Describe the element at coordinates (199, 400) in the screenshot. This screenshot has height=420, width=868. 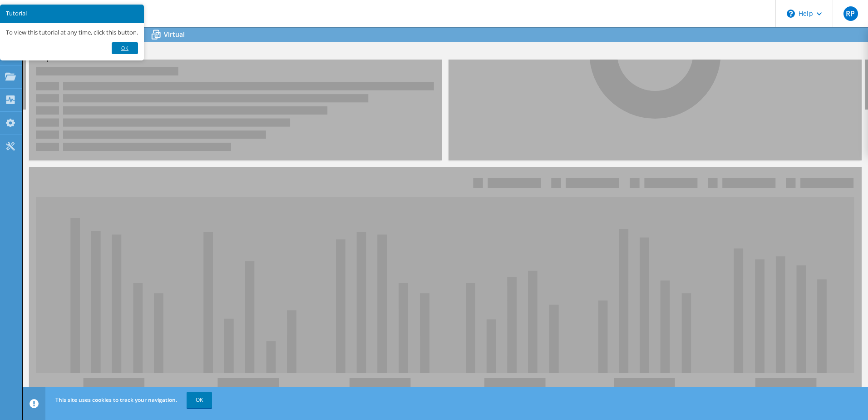
I see `a: OK` at that location.